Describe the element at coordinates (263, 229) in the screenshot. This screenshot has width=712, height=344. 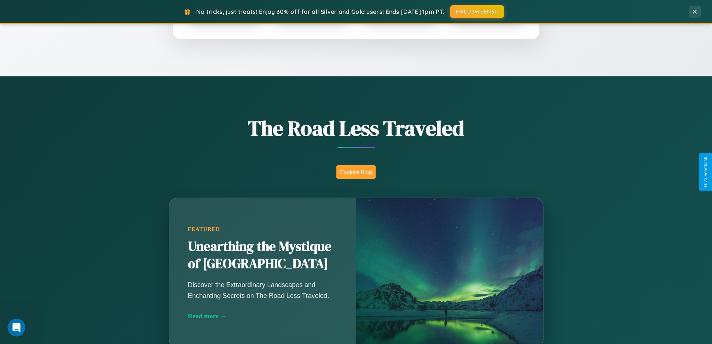
I see `div: Featured` at that location.